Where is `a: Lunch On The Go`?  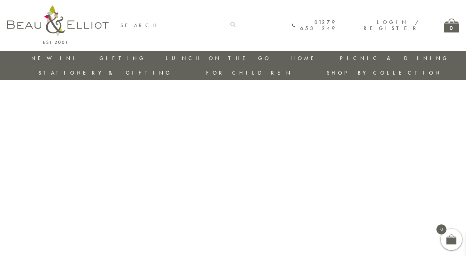
a: Lunch On The Go is located at coordinates (218, 58).